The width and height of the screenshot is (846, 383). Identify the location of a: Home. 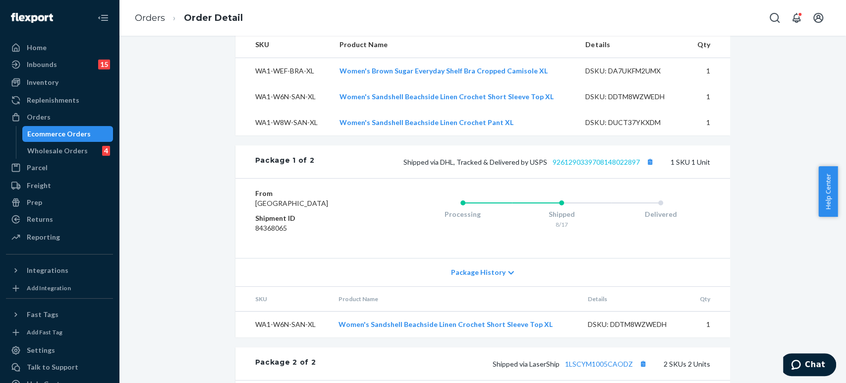
(59, 48).